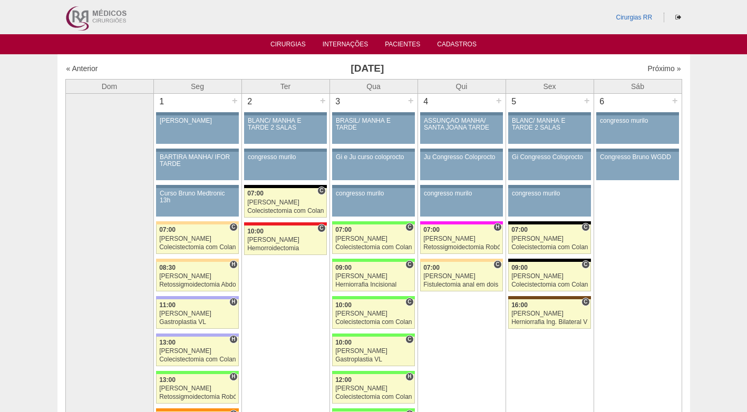  Describe the element at coordinates (426, 102) in the screenshot. I see `div: 4` at that location.